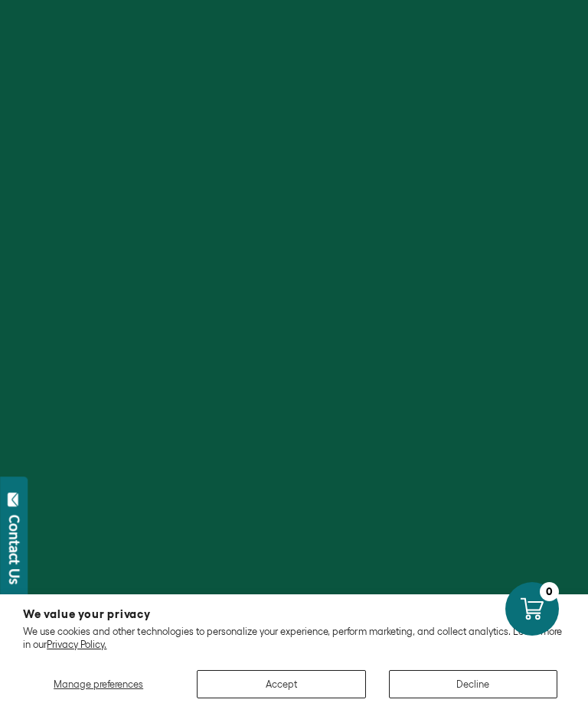 Image resolution: width=588 pixels, height=706 pixels. I want to click on div: Contact Us, so click(15, 550).